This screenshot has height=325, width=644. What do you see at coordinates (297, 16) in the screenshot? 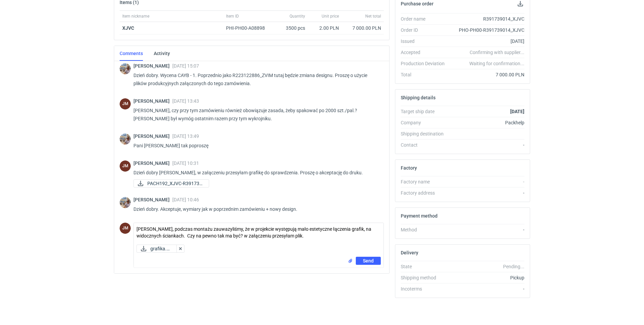
I see `span: Quantity` at bounding box center [297, 16].